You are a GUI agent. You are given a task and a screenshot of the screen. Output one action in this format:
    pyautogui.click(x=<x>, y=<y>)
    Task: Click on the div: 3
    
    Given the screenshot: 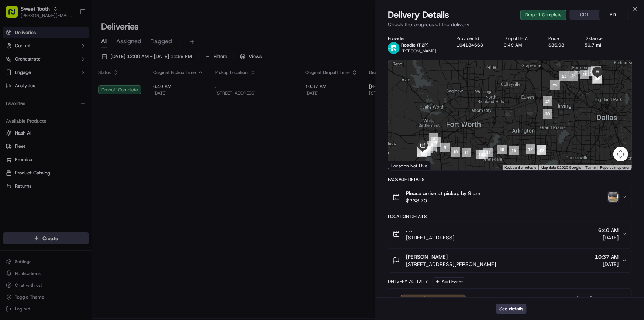 What is the action you would take?
    pyautogui.click(x=432, y=146)
    